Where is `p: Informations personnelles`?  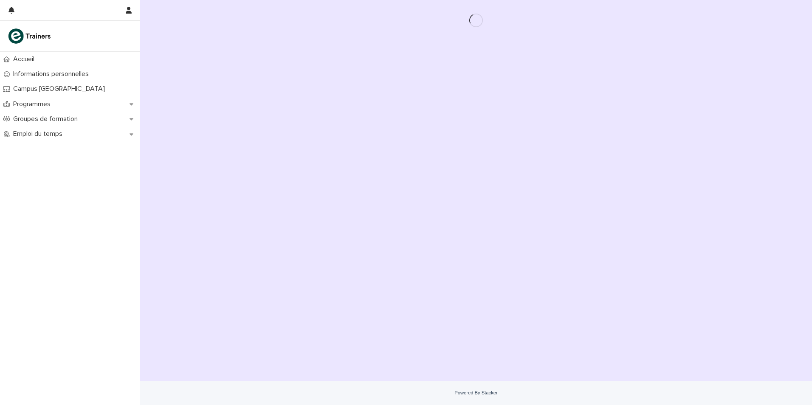 p: Informations personnelles is located at coordinates (53, 74).